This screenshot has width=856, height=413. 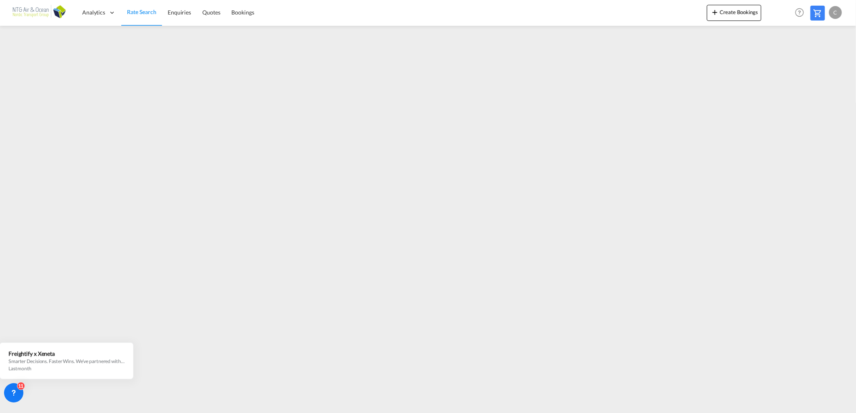 I want to click on md-icon: icon-plus 400-fg, so click(x=715, y=12).